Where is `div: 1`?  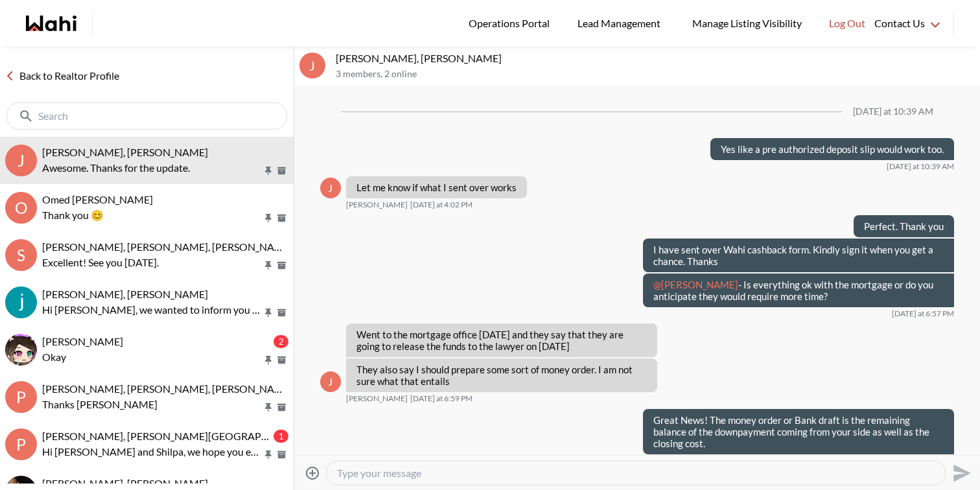 div: 1 is located at coordinates (281, 436).